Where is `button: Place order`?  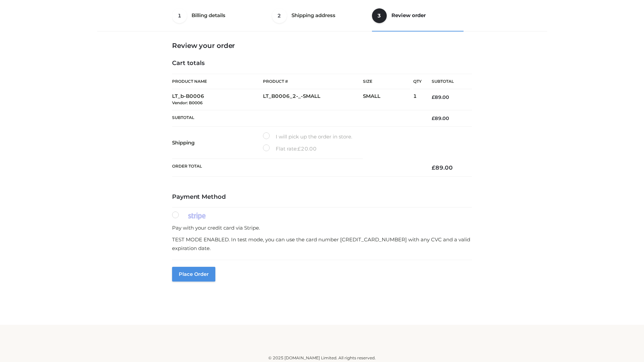 button: Place order is located at coordinates (194, 274).